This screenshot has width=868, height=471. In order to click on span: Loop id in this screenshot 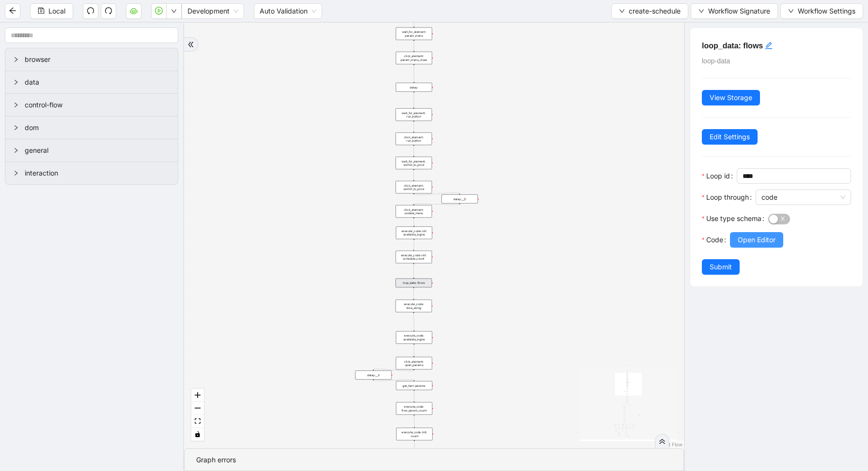, I will do `click(717, 176)`.